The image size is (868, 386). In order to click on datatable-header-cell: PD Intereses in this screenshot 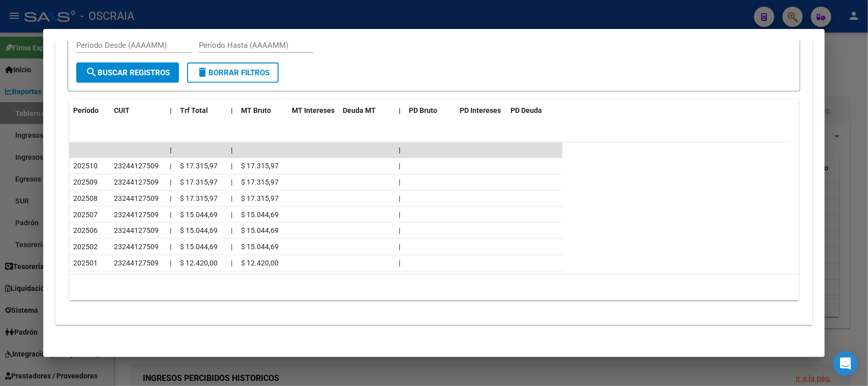, I will do `click(481, 110)`.